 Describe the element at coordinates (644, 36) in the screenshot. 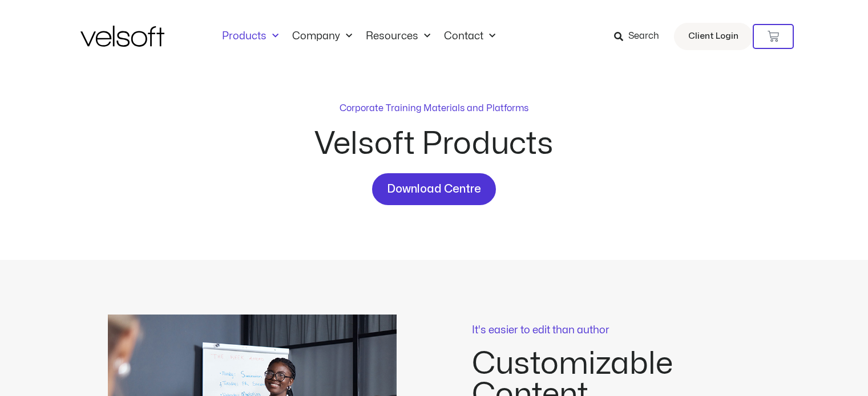

I see `span: Search` at that location.